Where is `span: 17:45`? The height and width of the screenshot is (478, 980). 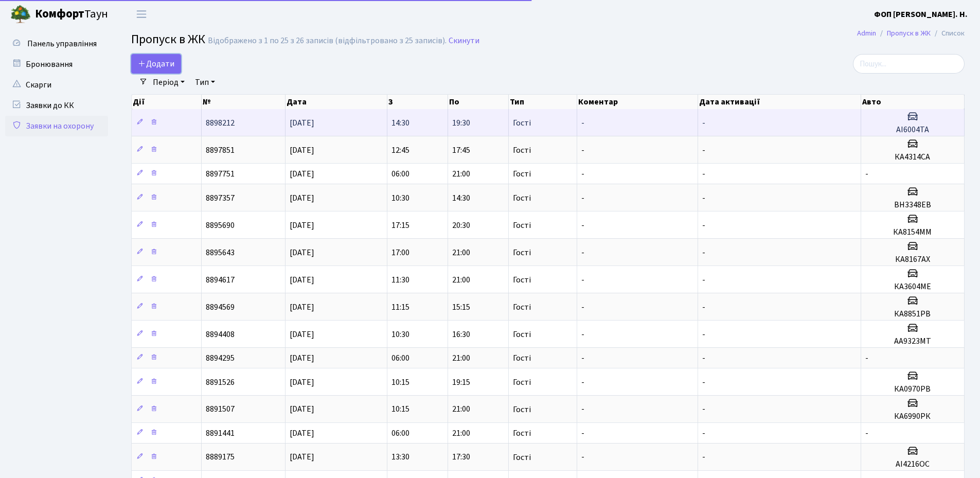 span: 17:45 is located at coordinates (461, 150).